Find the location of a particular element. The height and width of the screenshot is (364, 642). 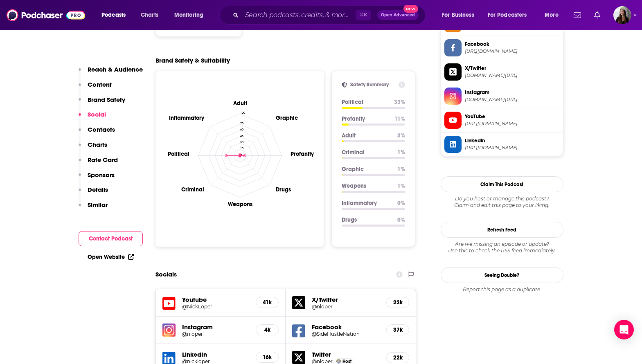

span: Host is located at coordinates (347, 361).